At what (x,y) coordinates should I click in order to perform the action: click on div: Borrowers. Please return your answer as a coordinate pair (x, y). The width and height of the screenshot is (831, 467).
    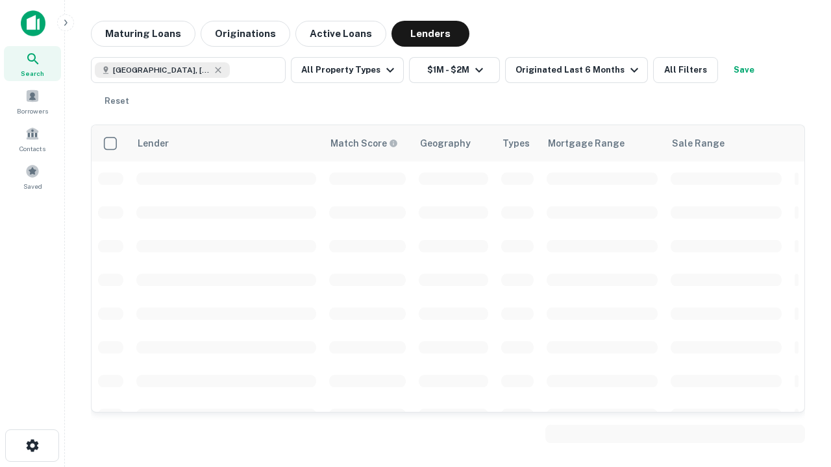
    Looking at the image, I should click on (32, 101).